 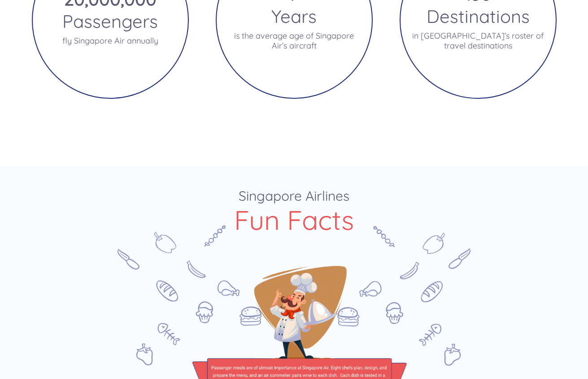 What do you see at coordinates (110, 41) in the screenshot?
I see `p: fly Singapore Air annually` at bounding box center [110, 41].